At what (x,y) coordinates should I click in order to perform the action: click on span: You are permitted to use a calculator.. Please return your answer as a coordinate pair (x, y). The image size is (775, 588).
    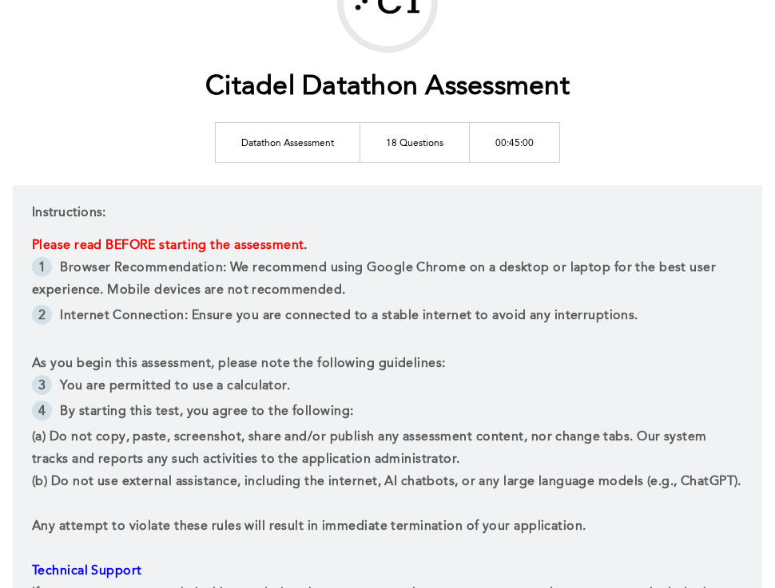
    Looking at the image, I should click on (175, 386).